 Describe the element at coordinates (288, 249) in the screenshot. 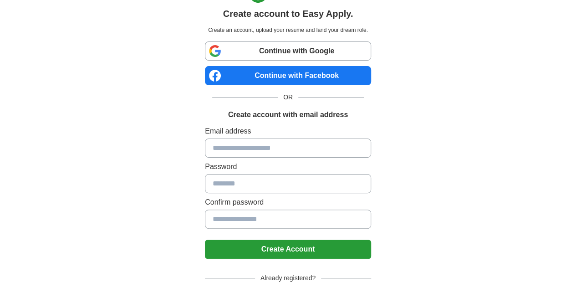

I see `button: Create Account` at that location.